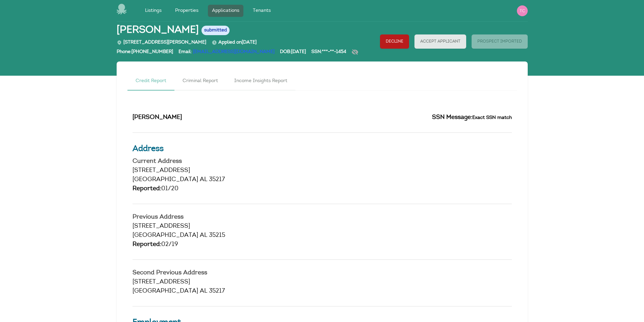 The height and width of the screenshot is (322, 644). Describe the element at coordinates (322, 189) in the screenshot. I see `div: 01/20` at that location.